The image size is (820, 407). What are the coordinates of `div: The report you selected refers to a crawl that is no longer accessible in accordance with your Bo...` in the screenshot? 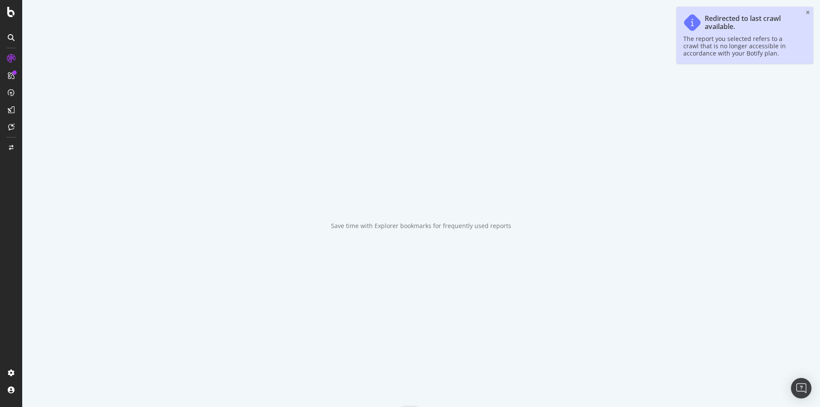 It's located at (741, 46).